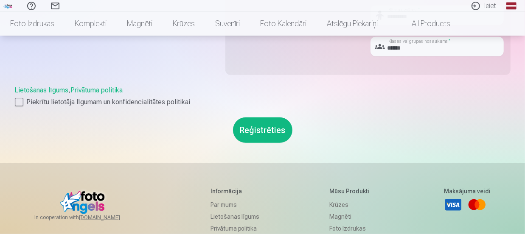 The height and width of the screenshot is (234, 525). I want to click on a: All products, so click(424, 24).